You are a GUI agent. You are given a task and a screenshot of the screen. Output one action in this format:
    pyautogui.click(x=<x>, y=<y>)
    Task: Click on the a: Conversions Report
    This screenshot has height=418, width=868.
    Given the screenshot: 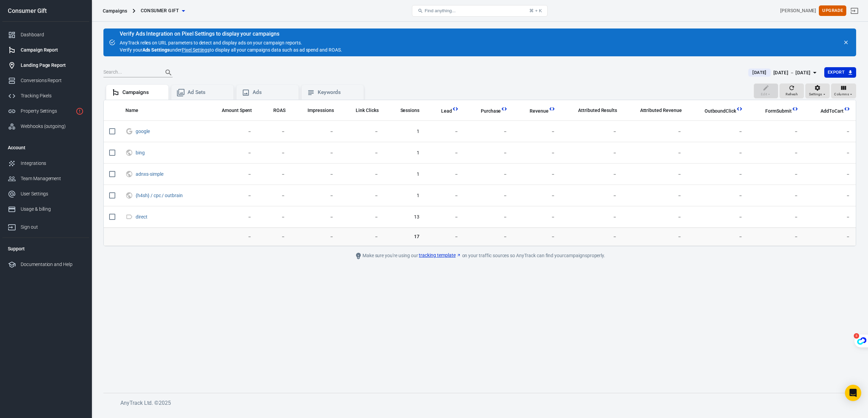 What is the action you would take?
    pyautogui.click(x=46, y=80)
    